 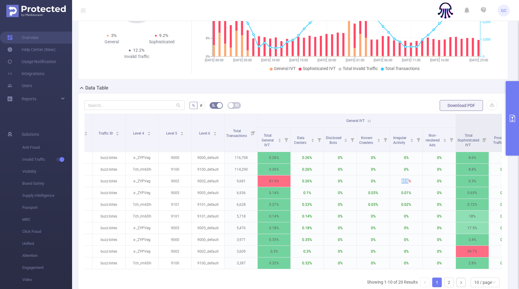 What do you see at coordinates (406, 193) in the screenshot?
I see `p: 0.01%` at bounding box center [406, 193].